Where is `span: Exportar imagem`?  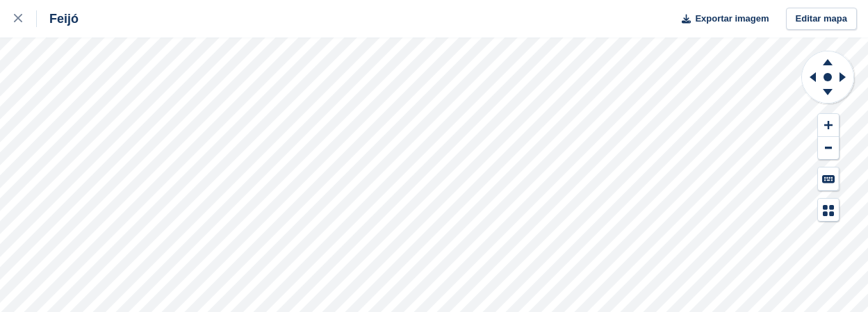
span: Exportar imagem is located at coordinates (732, 19).